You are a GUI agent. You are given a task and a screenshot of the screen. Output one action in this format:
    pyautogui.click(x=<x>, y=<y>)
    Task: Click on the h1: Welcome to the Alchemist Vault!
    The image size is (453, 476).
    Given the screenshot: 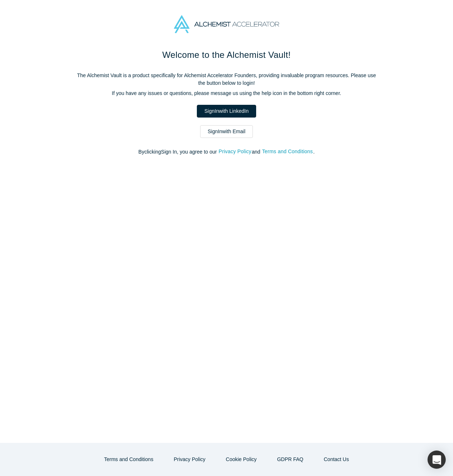 What is the action you would take?
    pyautogui.click(x=227, y=55)
    